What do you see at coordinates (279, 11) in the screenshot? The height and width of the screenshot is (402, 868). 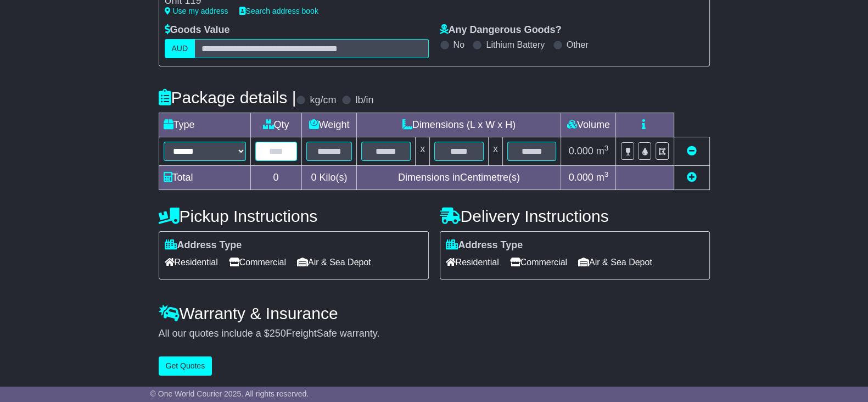 I see `a: Search address book` at bounding box center [279, 11].